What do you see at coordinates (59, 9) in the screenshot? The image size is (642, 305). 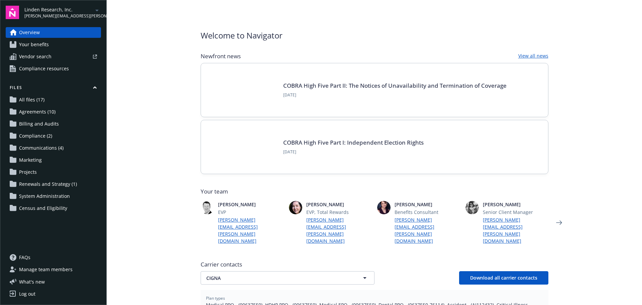 I see `span: Linden Research, Inc.` at bounding box center [59, 9].